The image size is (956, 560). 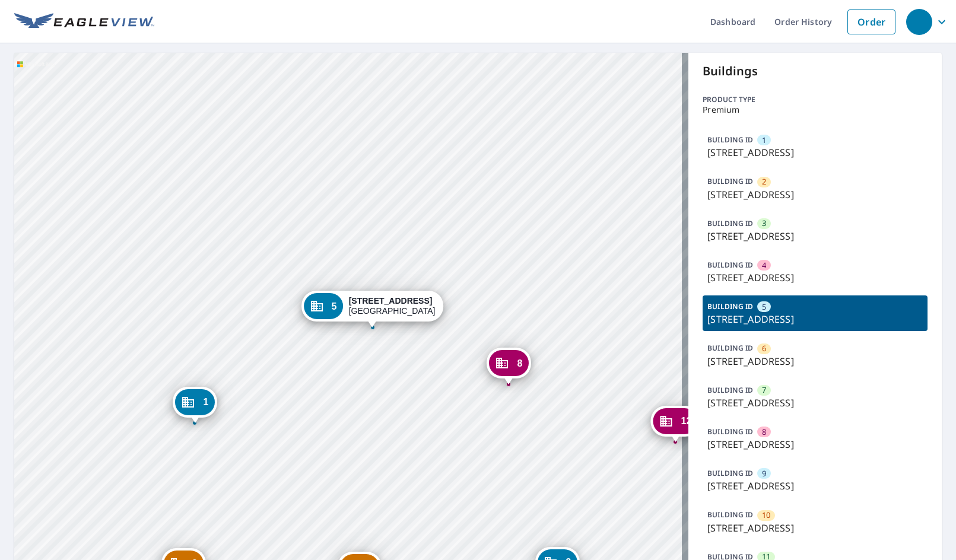 I want to click on span: 2, so click(x=764, y=182).